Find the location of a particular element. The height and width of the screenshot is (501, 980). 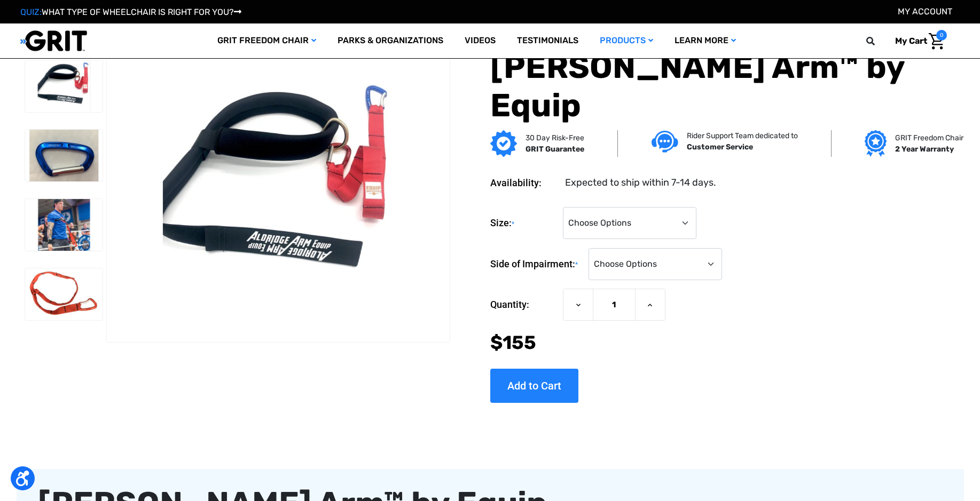

label: Size: is located at coordinates (524, 223).